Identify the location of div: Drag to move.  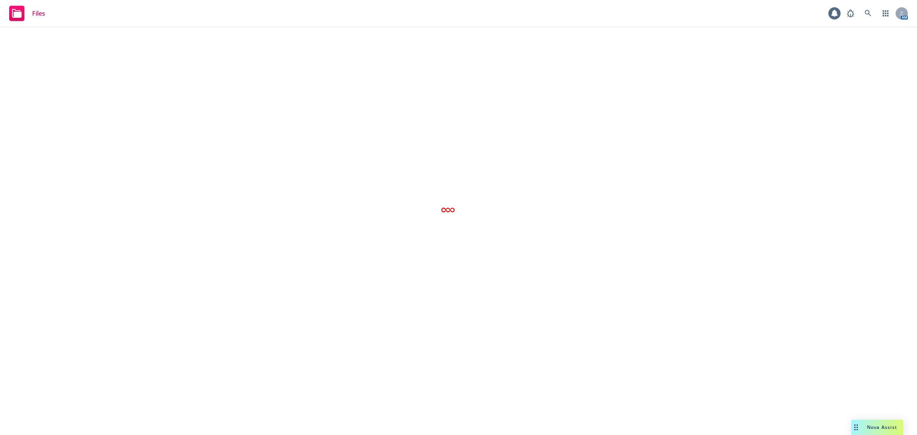
(856, 427).